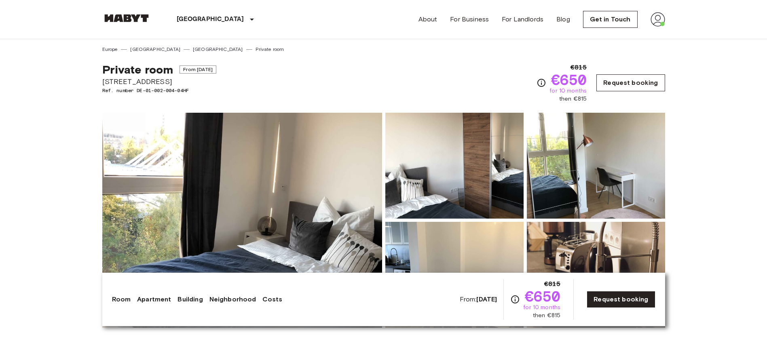 The width and height of the screenshot is (767, 339). I want to click on a: Get in Touch, so click(610, 19).